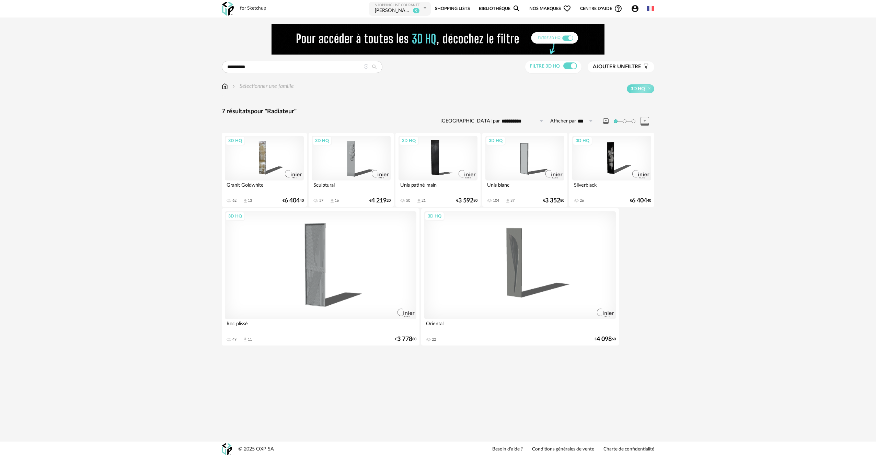 The image size is (876, 457). What do you see at coordinates (567, 9) in the screenshot?
I see `span: Heart Outline icon` at bounding box center [567, 9].